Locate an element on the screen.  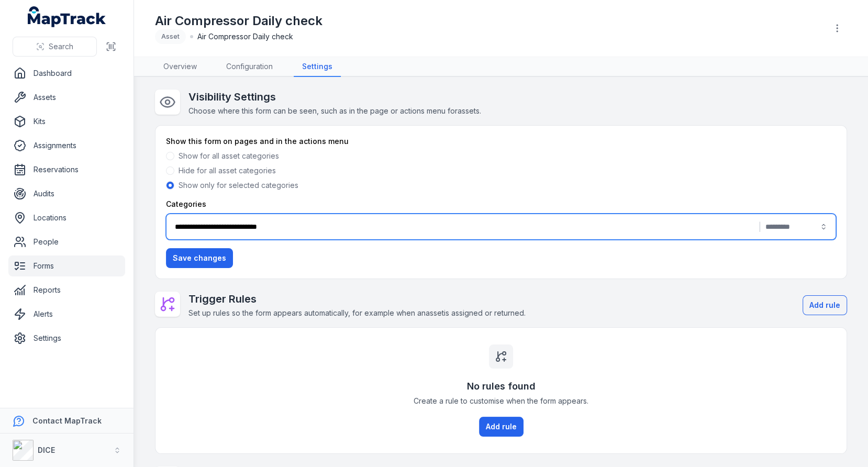
label: Categories is located at coordinates (186, 204).